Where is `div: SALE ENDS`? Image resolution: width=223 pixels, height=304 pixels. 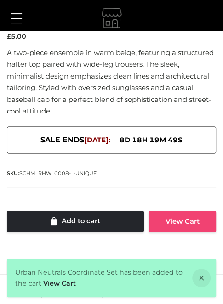 div: SALE ENDS is located at coordinates (111, 139).